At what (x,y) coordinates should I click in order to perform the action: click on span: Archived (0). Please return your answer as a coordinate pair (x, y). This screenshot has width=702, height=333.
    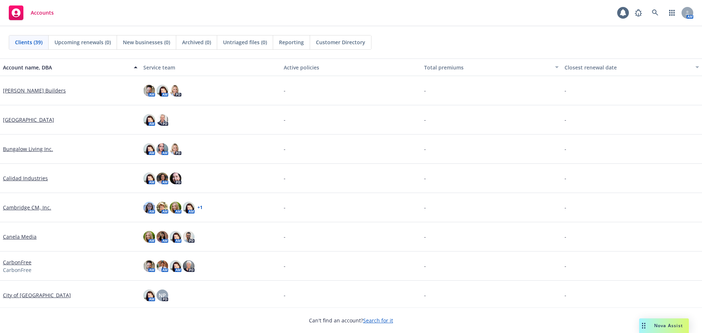
    Looking at the image, I should click on (196, 42).